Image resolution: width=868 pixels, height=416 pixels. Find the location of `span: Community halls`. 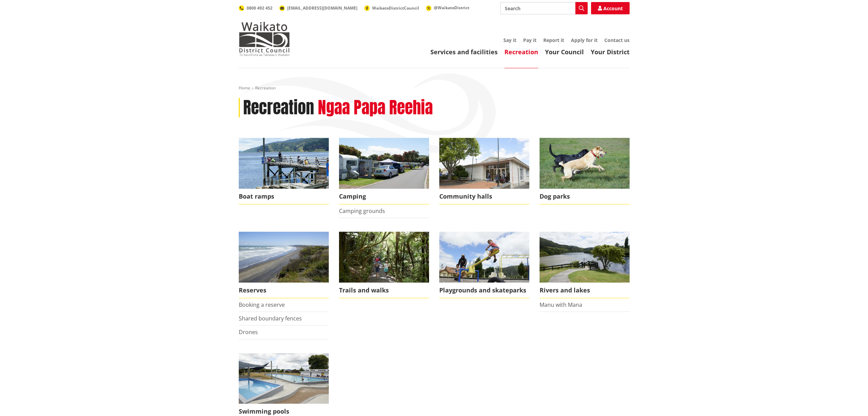

span: Community halls is located at coordinates (484, 196).